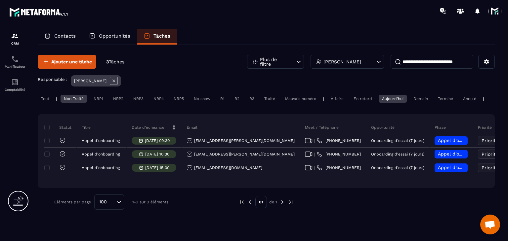 The image size is (508, 241). What do you see at coordinates (222, 99) in the screenshot?
I see `div: R1` at bounding box center [222, 99].